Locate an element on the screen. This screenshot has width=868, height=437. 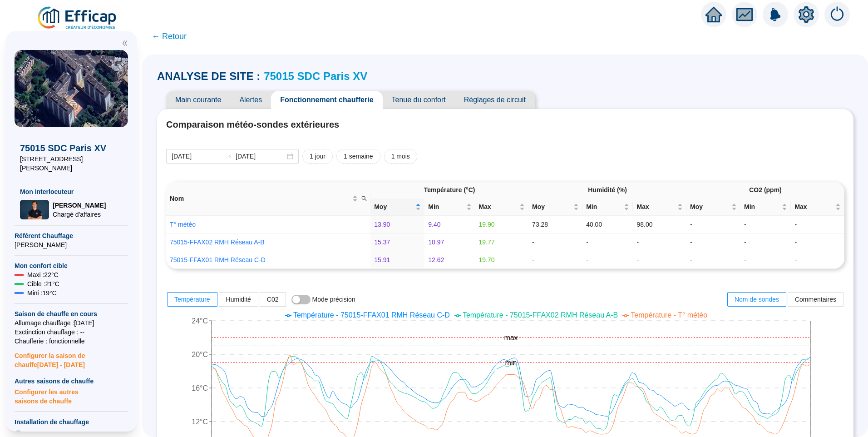
span: 13.90 is located at coordinates (382, 225).